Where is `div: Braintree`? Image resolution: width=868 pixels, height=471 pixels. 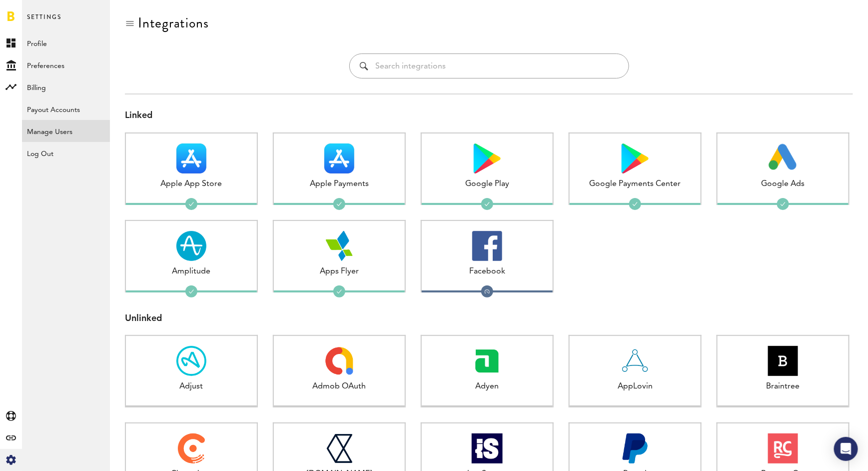
div: Braintree is located at coordinates (783, 386).